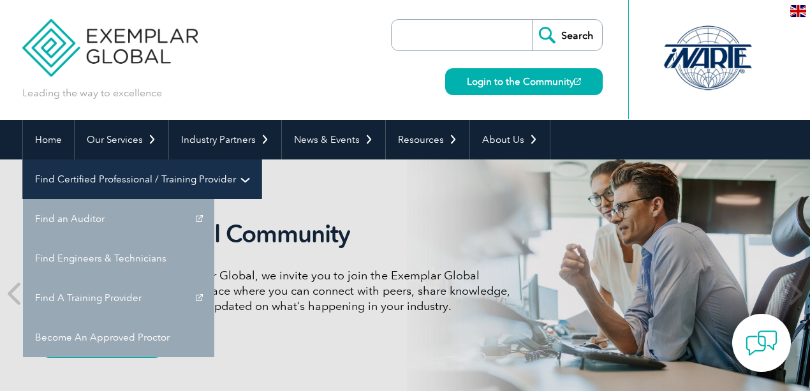 The width and height of the screenshot is (810, 391). What do you see at coordinates (92, 93) in the screenshot?
I see `p: Leading the way to excellence` at bounding box center [92, 93].